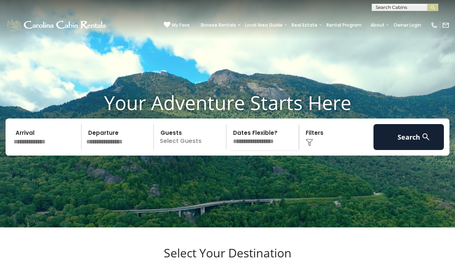 The image size is (455, 270). What do you see at coordinates (227, 103) in the screenshot?
I see `h1: Your Adventure Starts Here` at bounding box center [227, 103].